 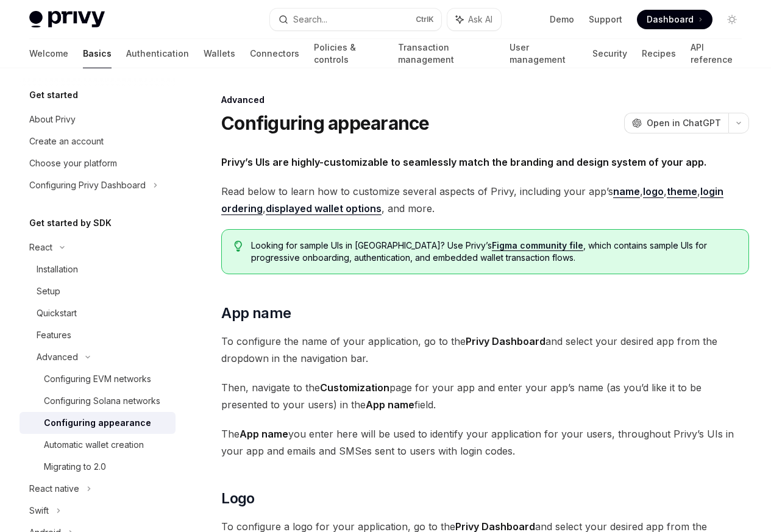 What do you see at coordinates (324, 208) in the screenshot?
I see `a: displayed wallet options` at bounding box center [324, 208].